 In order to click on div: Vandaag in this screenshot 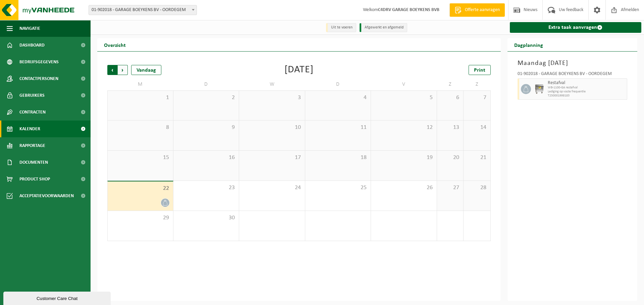, I will do `click(146, 70)`.